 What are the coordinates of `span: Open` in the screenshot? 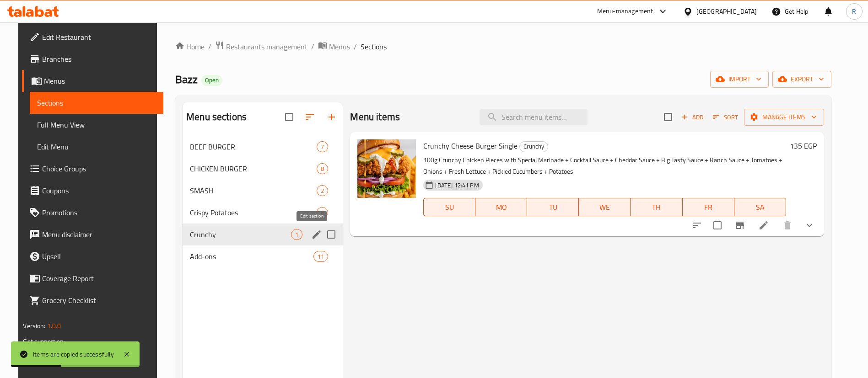 It's located at (211, 80).